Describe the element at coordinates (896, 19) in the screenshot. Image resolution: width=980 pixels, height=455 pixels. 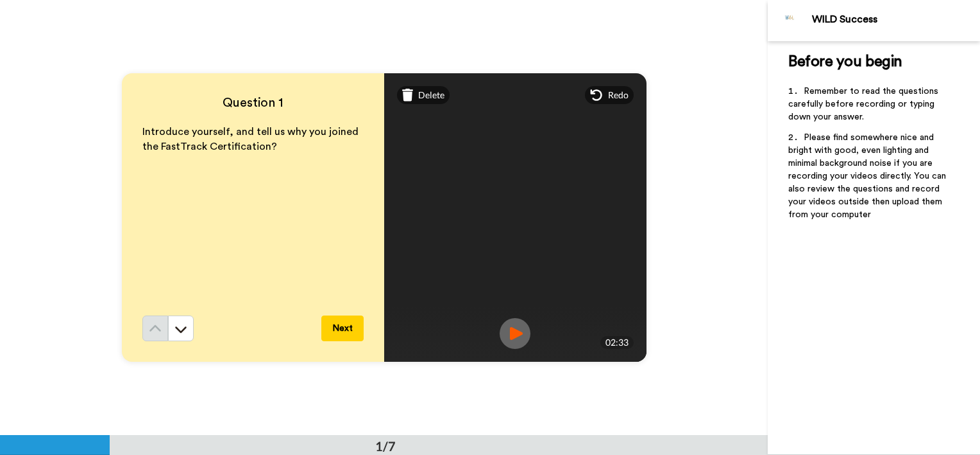
I see `div: WILD Success` at that location.